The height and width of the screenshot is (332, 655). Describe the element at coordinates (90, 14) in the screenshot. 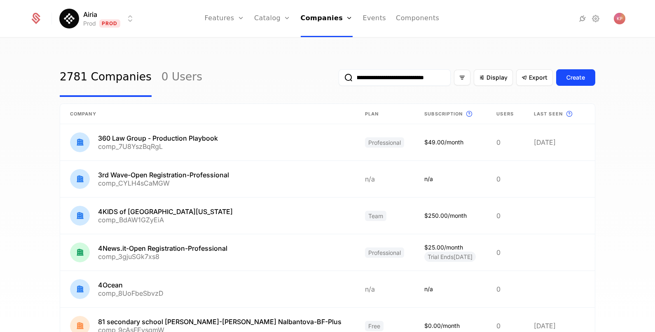

I see `span: Airia` at that location.